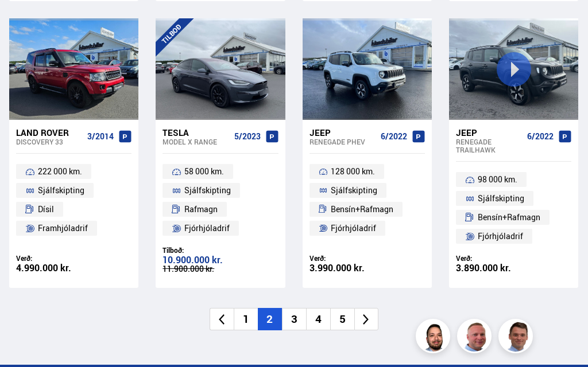 The height and width of the screenshot is (367, 588). Describe the element at coordinates (294, 319) in the screenshot. I see `li: 3` at that location.